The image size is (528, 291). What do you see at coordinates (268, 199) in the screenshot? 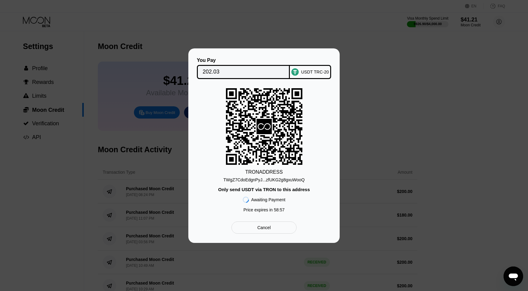
I see `div: Awaiting Payment` at bounding box center [268, 199].